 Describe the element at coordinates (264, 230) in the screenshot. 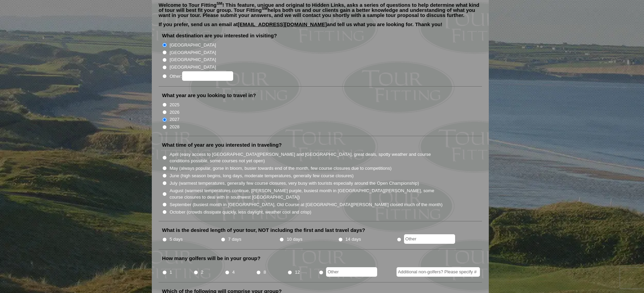

I see `label: What is the desired length of your tour, NOT including the first and last travel days?` at that location.